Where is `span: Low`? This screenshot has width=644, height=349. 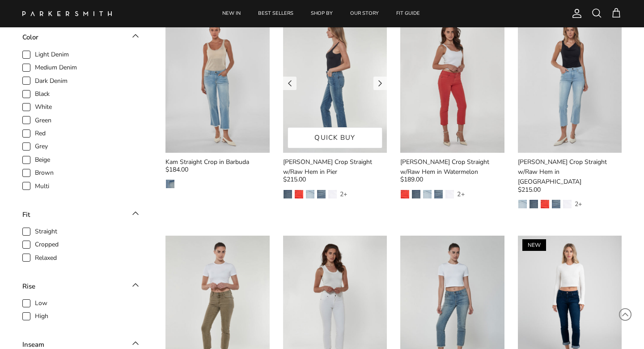
span: Low is located at coordinates (41, 303).